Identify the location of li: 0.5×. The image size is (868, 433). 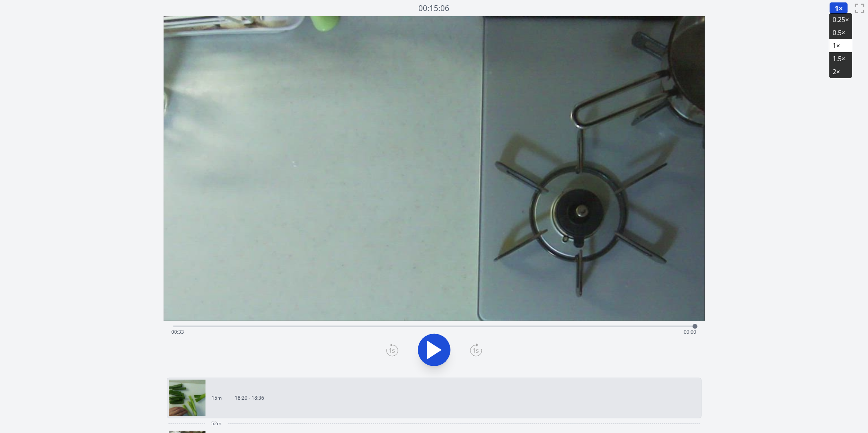
(841, 33).